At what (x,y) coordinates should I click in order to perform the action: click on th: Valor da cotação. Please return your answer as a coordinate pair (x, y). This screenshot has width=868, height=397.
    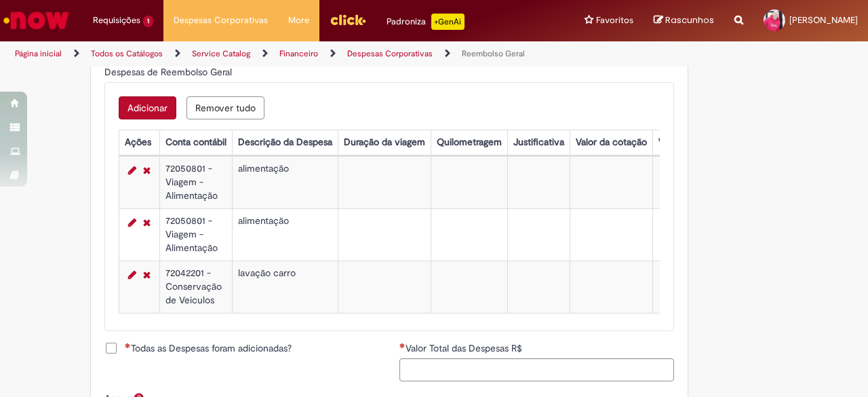
    Looking at the image, I should click on (611, 142).